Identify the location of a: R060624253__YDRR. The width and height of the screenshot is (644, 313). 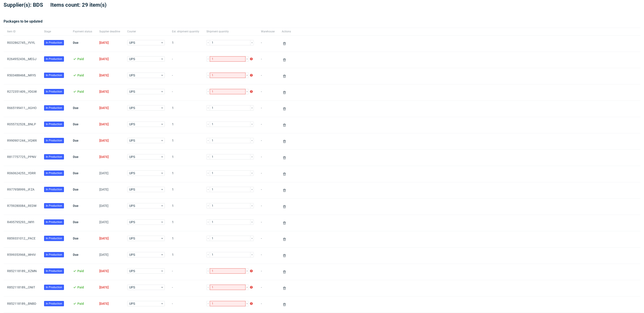
(21, 173).